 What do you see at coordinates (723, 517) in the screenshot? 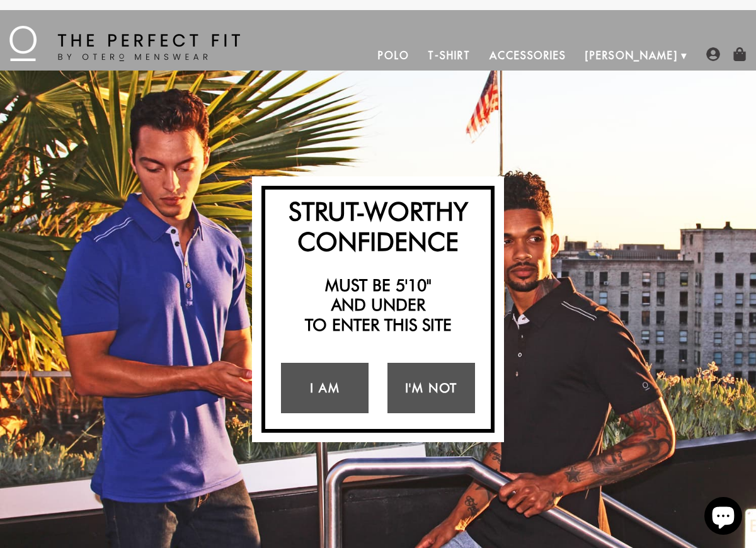
I see `inbox-online-store-chat: Shopify online store chat` at bounding box center [723, 517].